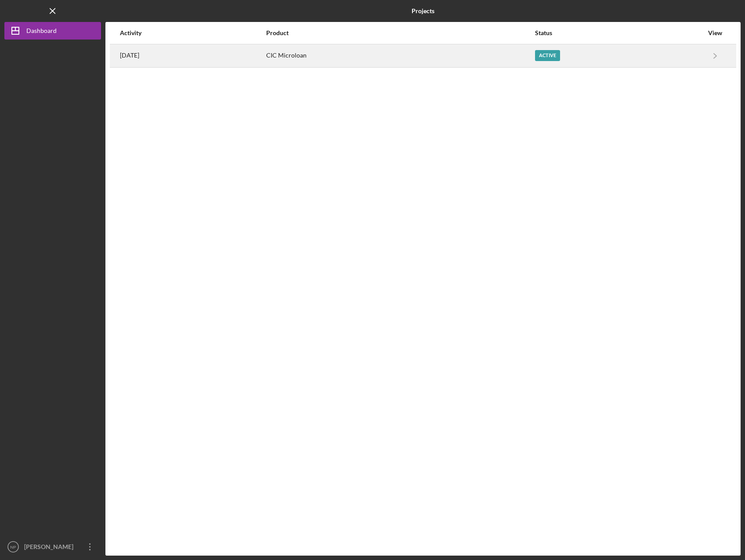 The height and width of the screenshot is (560, 745). What do you see at coordinates (547, 55) in the screenshot?
I see `div: Active` at bounding box center [547, 55].